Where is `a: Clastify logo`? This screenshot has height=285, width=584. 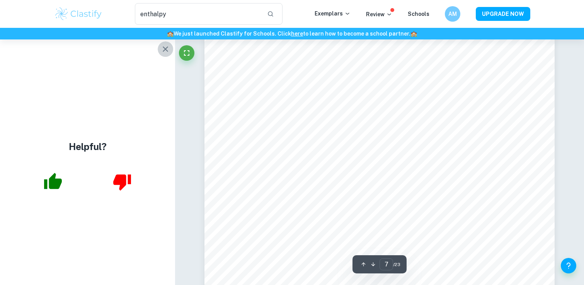
a: Clastify logo is located at coordinates (78, 14).